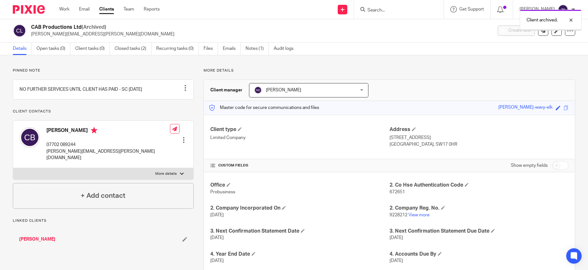 This screenshot has height=270, width=588. Describe the element at coordinates (22, 49) in the screenshot. I see `a: Details` at that location.